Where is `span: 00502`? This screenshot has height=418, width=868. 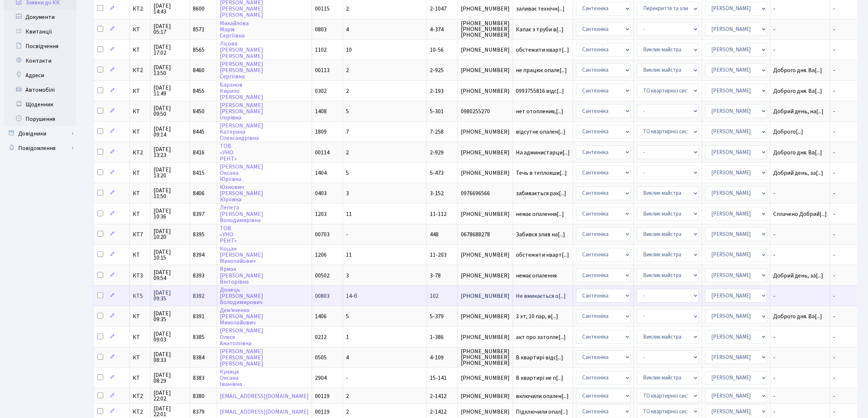
span: 00502 is located at coordinates (322, 276).